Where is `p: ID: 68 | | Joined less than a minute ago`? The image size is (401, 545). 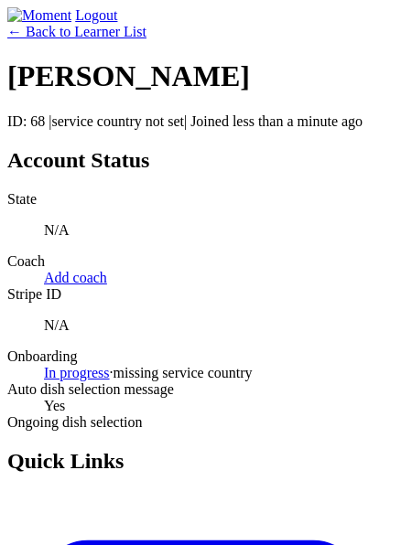
p: ID: 68 | | Joined less than a minute ago is located at coordinates (200, 122).